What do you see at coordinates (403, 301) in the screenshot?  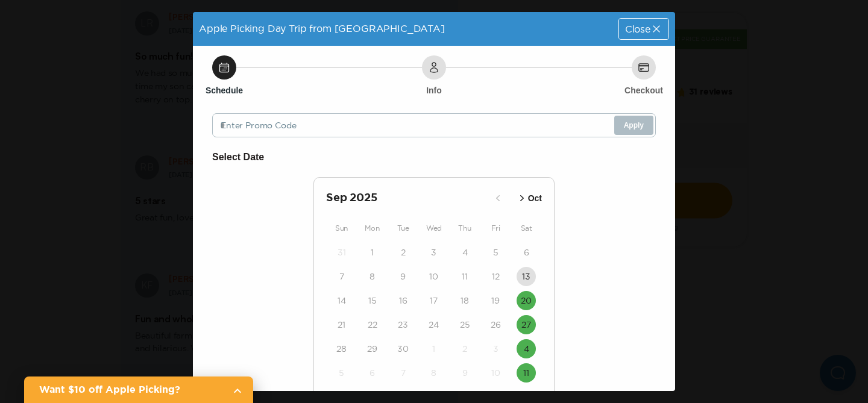 I see `time: 16` at bounding box center [403, 301].